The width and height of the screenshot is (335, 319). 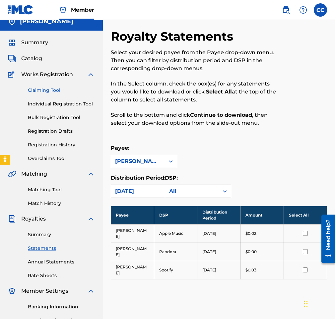 What do you see at coordinates (174, 36) in the screenshot?
I see `h2: Royalty Statements` at bounding box center [174, 36].